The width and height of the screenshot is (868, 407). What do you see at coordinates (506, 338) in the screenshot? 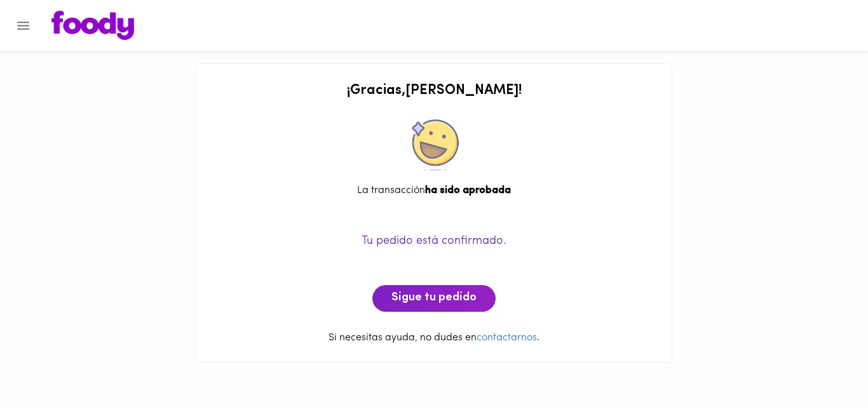
I see `a: contactarnos` at bounding box center [506, 338].